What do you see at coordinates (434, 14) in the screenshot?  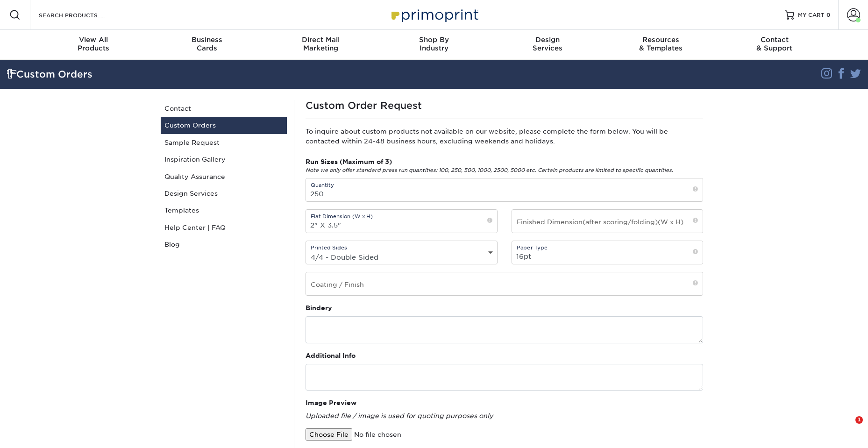 I see `img: Primoprint` at bounding box center [434, 14].